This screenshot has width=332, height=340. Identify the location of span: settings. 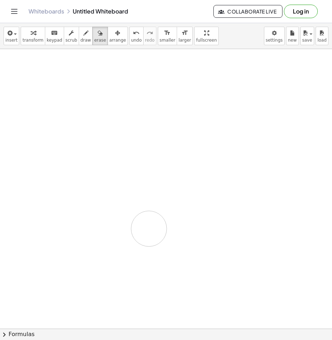
(274, 40).